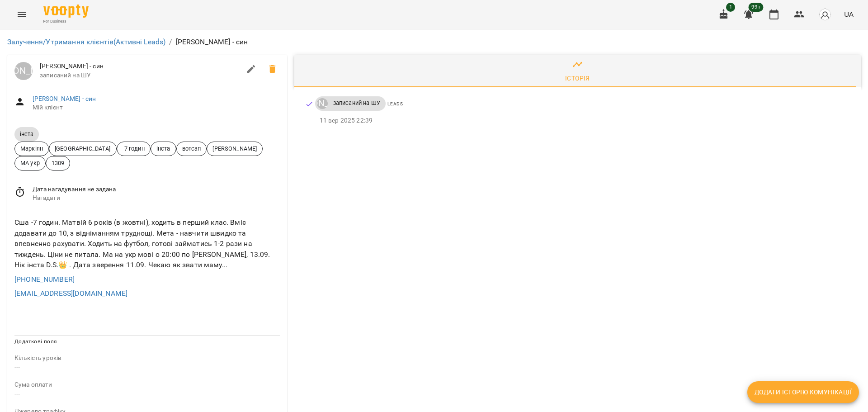 This screenshot has width=868, height=412. Describe the element at coordinates (803, 392) in the screenshot. I see `button: Додати історію комунікації` at that location.